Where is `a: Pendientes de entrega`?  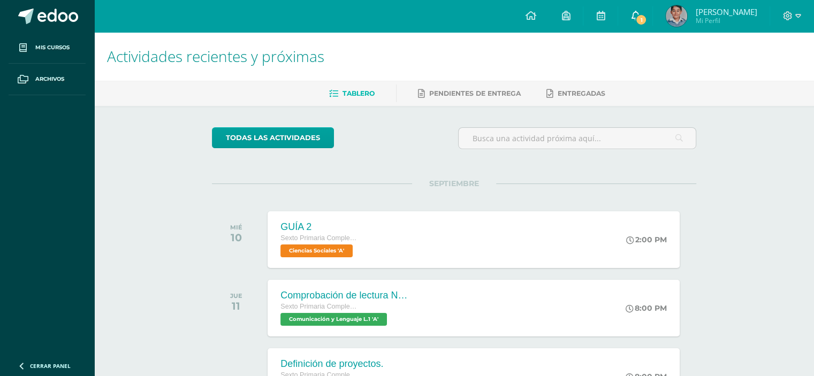
a: Pendientes de entrega is located at coordinates (469, 94).